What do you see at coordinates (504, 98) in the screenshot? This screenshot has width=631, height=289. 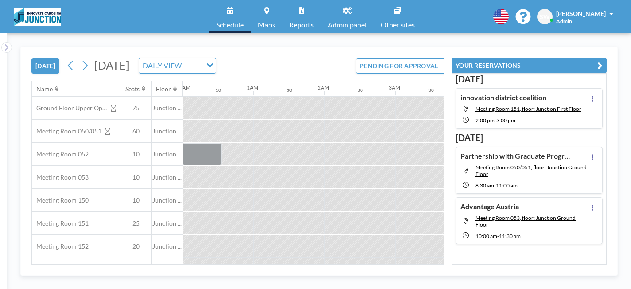 I see `h4: innovation district coalition` at bounding box center [504, 98].